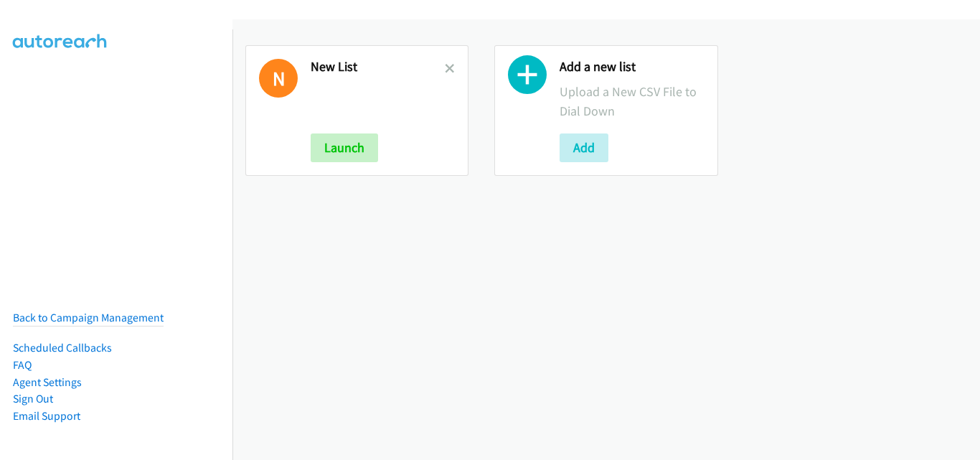 This screenshot has width=980, height=460. I want to click on a: Back to Campaign Management, so click(88, 318).